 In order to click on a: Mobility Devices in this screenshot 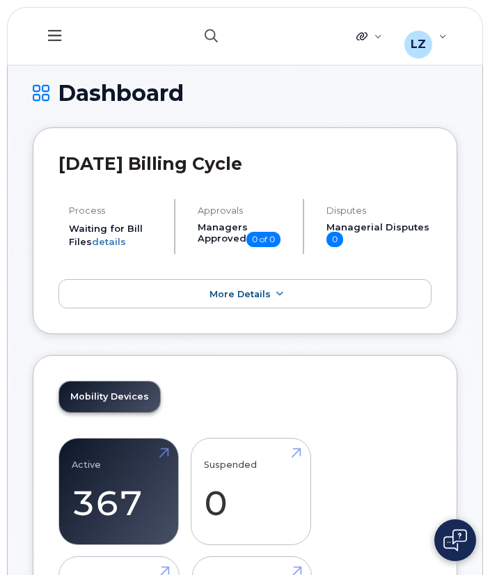, I will do `click(109, 397)`.